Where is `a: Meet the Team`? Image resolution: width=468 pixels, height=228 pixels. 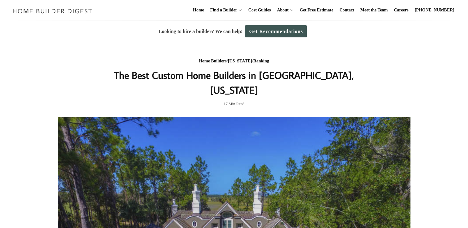 a: Meet the Team is located at coordinates (374, 10).